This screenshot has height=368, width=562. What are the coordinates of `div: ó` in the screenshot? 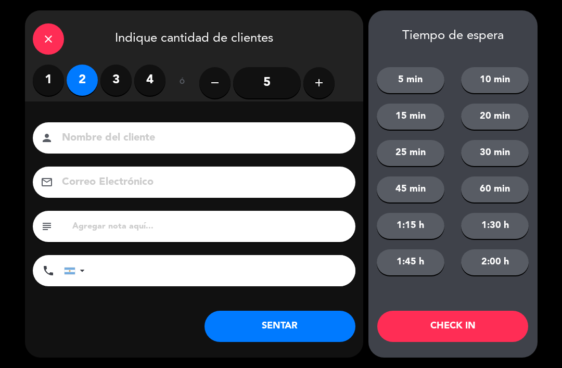 It's located at (182, 83).